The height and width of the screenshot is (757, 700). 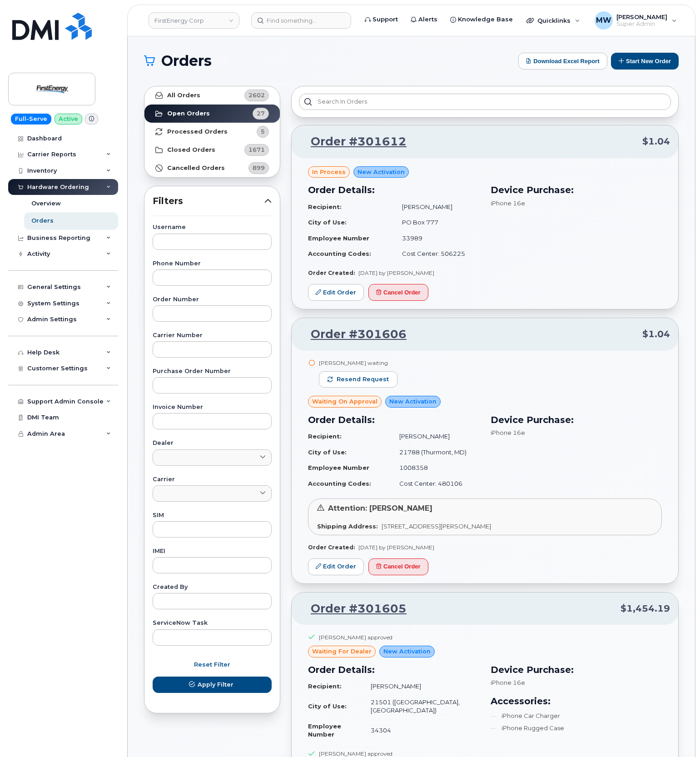 What do you see at coordinates (208, 201) in the screenshot?
I see `span: Filters` at bounding box center [208, 201].